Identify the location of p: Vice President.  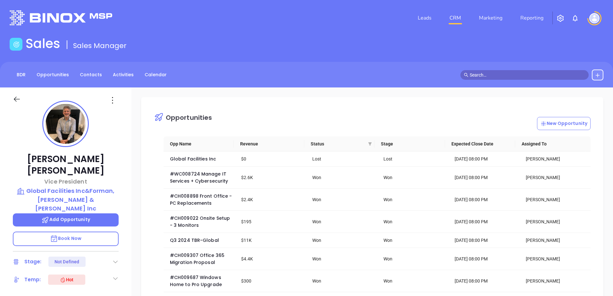
(66, 181).